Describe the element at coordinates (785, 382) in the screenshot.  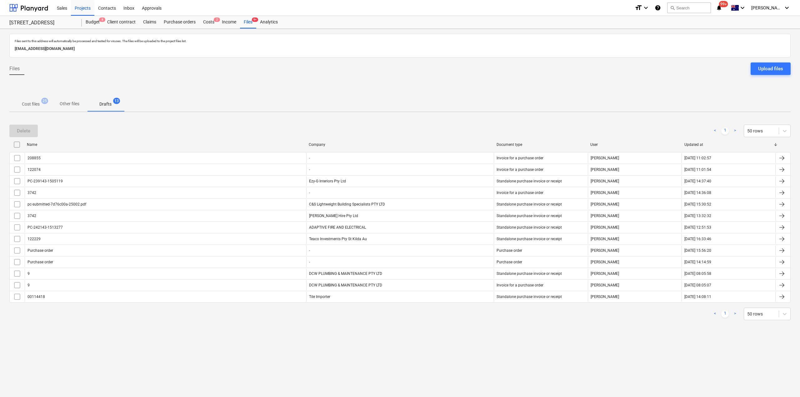
I see `div: Chat Widget` at that location.